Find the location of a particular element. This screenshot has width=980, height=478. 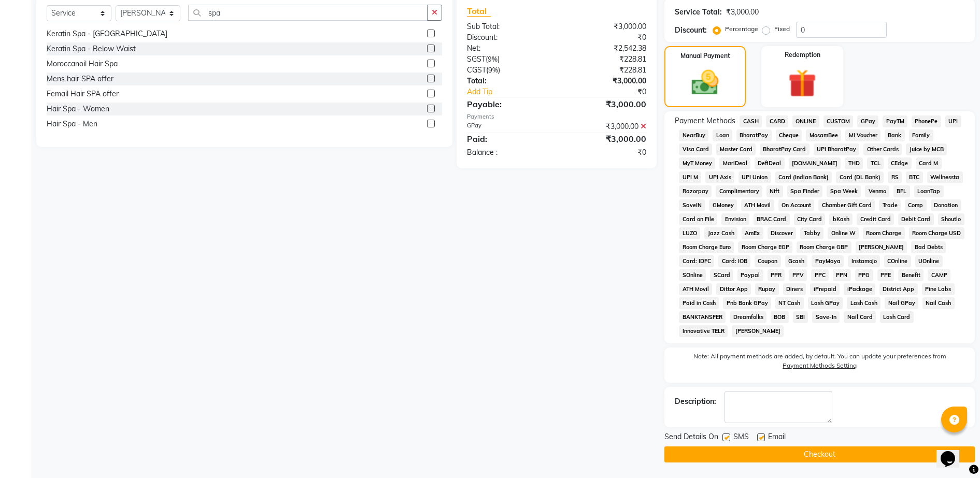

div: Description: is located at coordinates (696, 401).